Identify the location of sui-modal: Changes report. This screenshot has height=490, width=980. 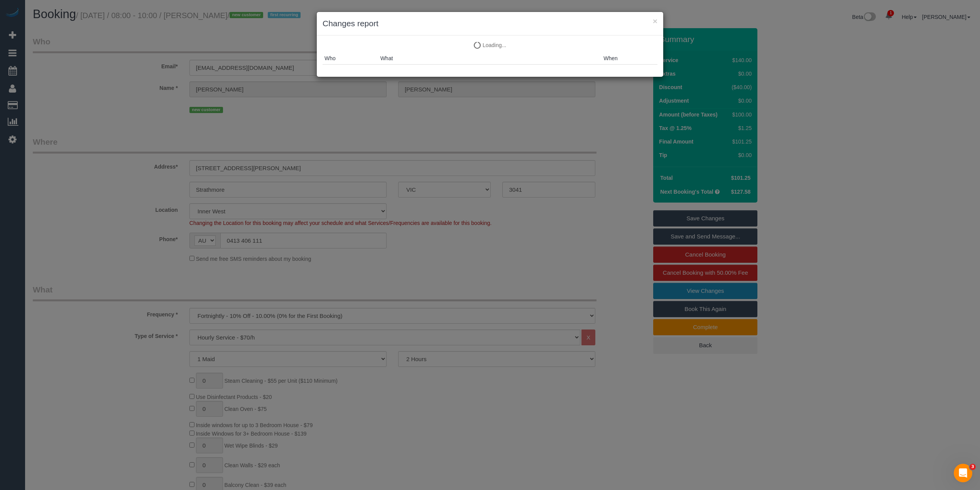
(490, 45).